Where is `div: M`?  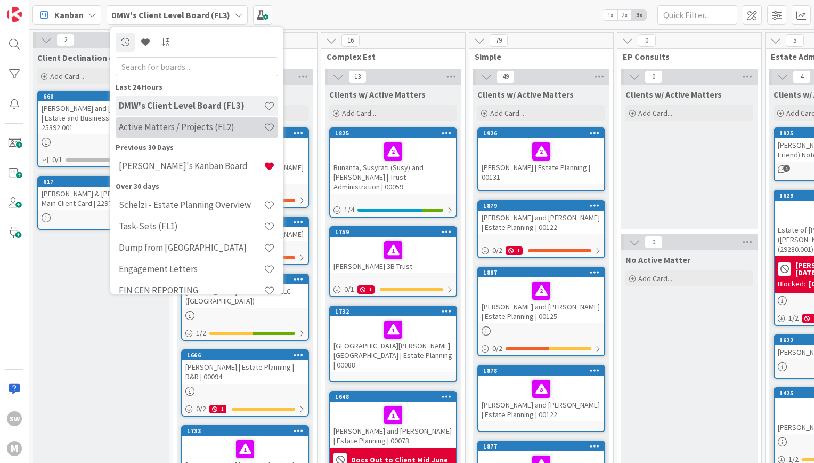
div: M is located at coordinates (14, 448).